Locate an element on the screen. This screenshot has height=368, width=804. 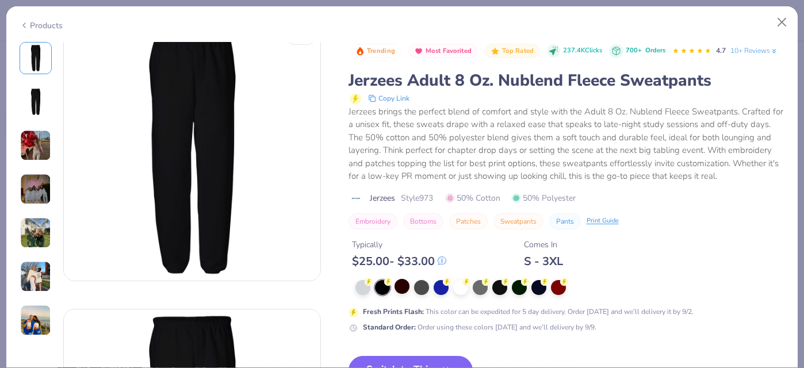
button: Patches is located at coordinates (468, 222).